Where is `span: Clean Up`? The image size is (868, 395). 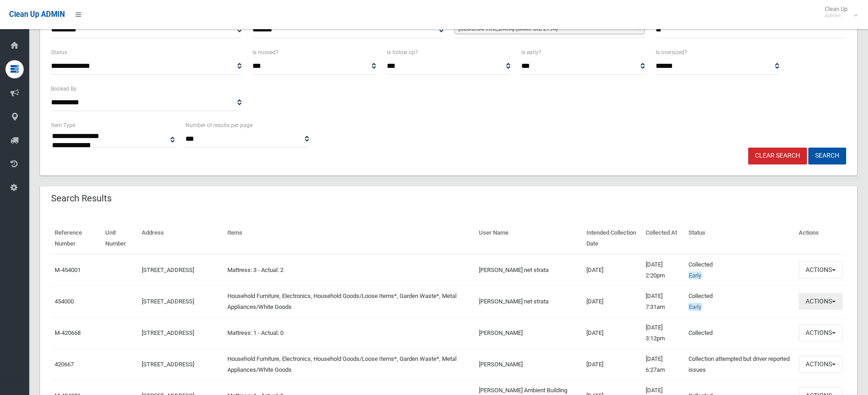 span: Clean Up is located at coordinates (838, 12).